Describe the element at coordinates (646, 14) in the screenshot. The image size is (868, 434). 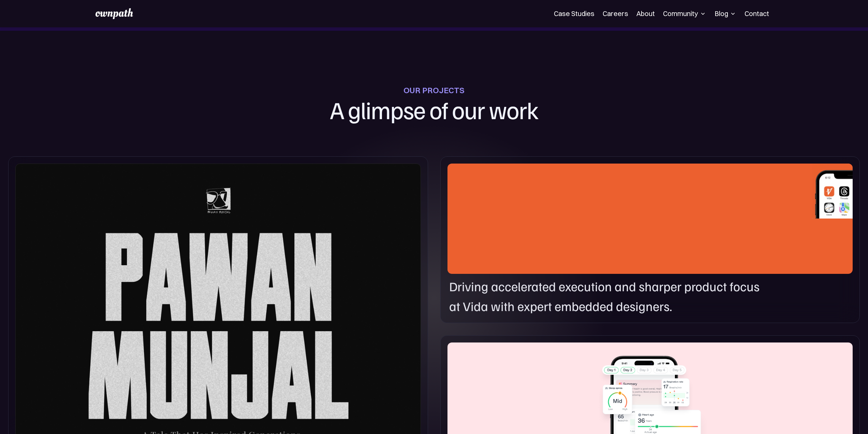
I see `a: About` at that location.